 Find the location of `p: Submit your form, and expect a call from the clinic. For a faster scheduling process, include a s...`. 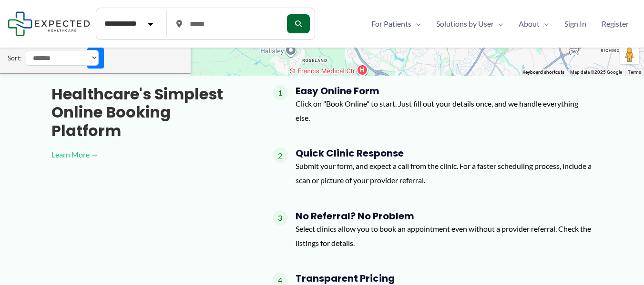

p: Submit your form, and expect a call from the clinic. For a faster scheduling process, include a s... is located at coordinates (444, 172).